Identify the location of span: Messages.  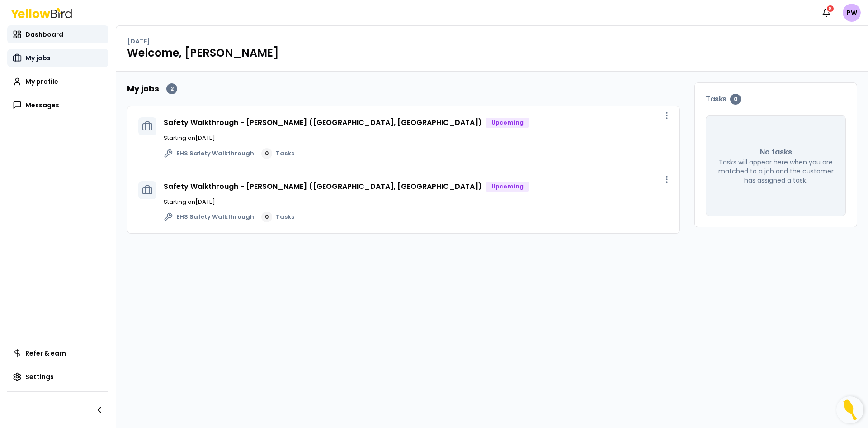
(42, 105).